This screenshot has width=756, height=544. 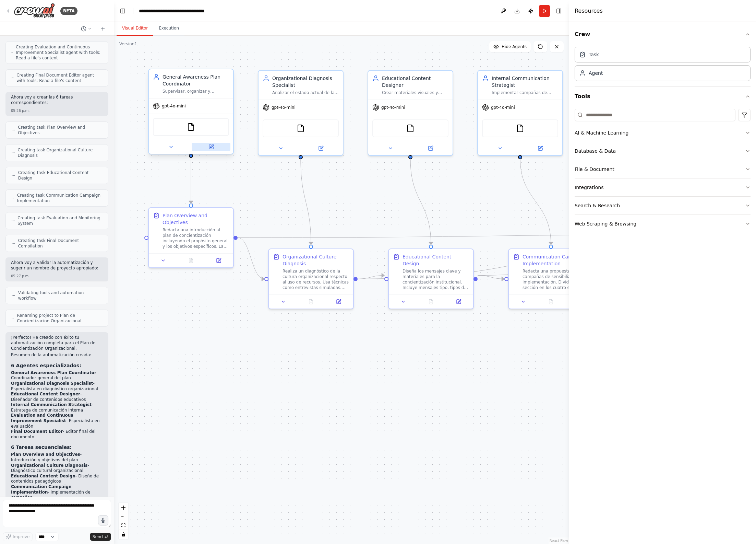 I want to click on button: fit view, so click(x=123, y=525).